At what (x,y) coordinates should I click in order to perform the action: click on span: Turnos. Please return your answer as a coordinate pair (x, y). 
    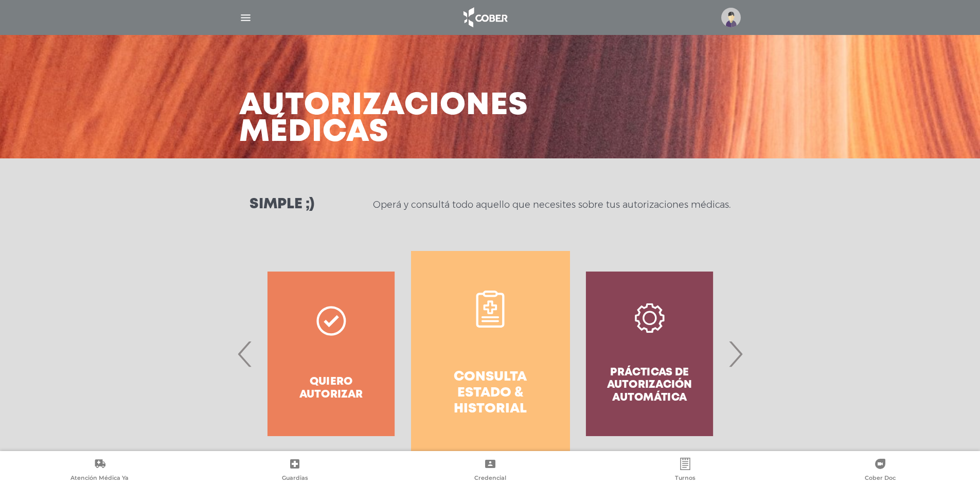
    Looking at the image, I should click on (685, 479).